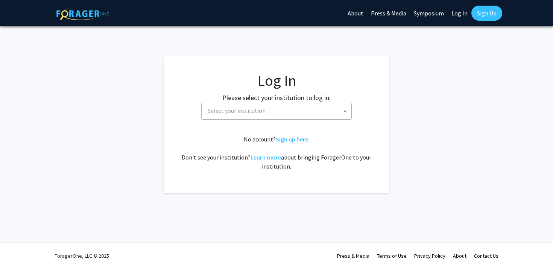 Image resolution: width=553 pixels, height=269 pixels. What do you see at coordinates (266, 157) in the screenshot?
I see `a: Learn more about bringing ForagerOne to your institution` at bounding box center [266, 157].